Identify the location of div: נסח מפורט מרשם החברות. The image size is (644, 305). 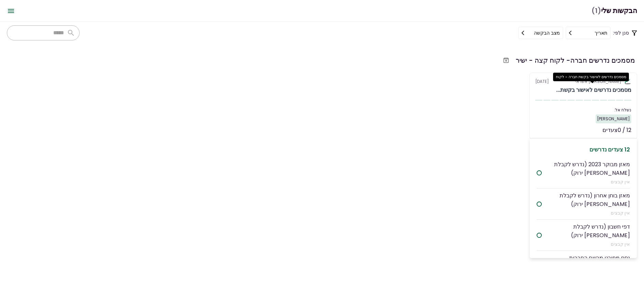
(600, 257).